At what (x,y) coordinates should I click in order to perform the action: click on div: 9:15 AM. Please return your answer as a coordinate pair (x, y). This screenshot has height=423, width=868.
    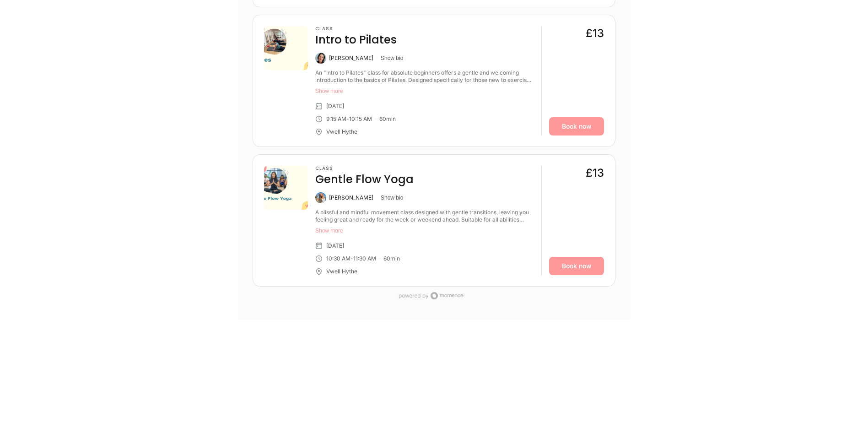
    Looking at the image, I should click on (336, 119).